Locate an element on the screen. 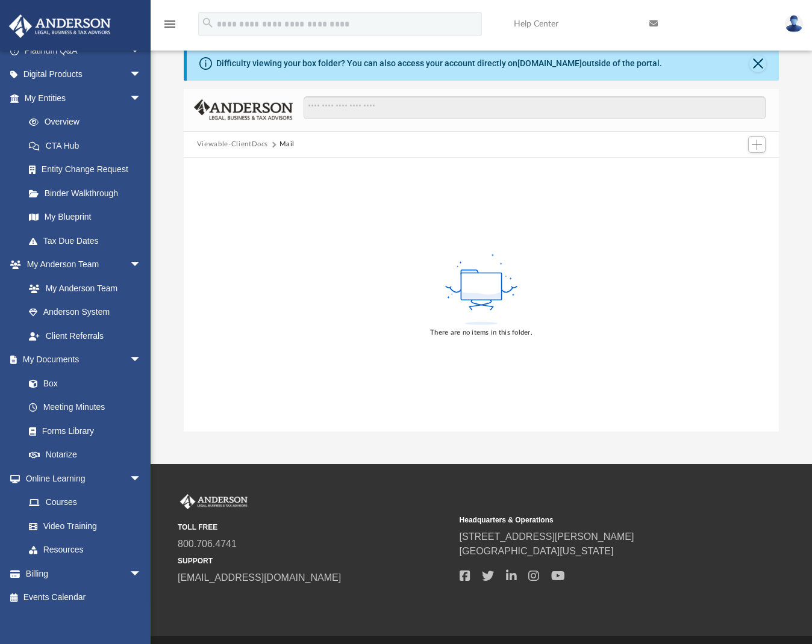 This screenshot has height=644, width=812. a: My Entitiesarrow_drop_down is located at coordinates (83, 98).